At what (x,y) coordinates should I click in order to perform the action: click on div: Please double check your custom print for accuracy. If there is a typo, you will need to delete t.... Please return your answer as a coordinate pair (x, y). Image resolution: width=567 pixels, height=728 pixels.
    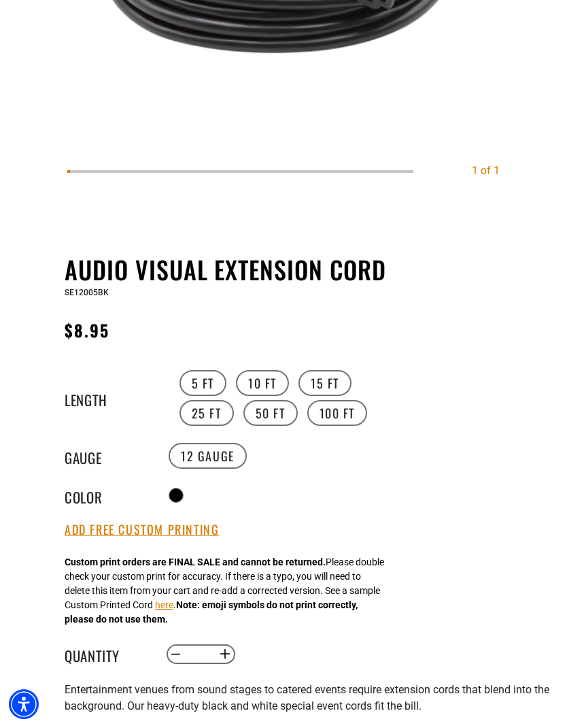
    Looking at the image, I should click on (224, 590).